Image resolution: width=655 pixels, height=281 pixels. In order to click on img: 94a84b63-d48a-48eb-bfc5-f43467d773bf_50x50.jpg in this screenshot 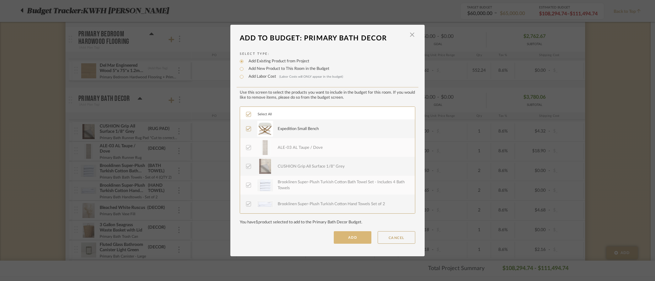, I will do `click(265, 185)`.